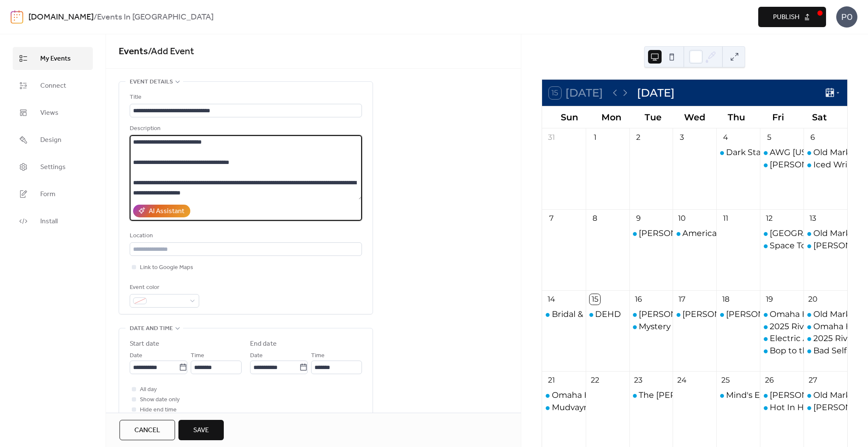  I want to click on div: Hot In Herre: 2000s Dance Party, so click(782, 408).